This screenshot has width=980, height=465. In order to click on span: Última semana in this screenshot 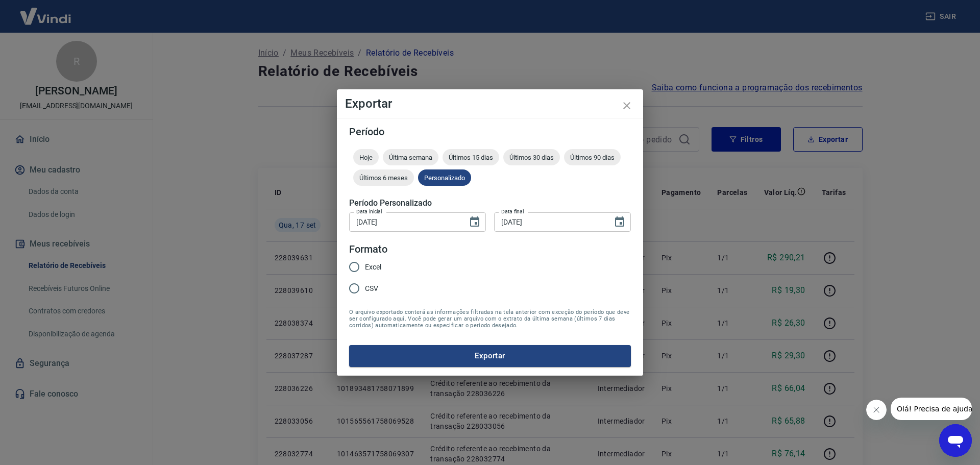, I will do `click(410, 157)`.